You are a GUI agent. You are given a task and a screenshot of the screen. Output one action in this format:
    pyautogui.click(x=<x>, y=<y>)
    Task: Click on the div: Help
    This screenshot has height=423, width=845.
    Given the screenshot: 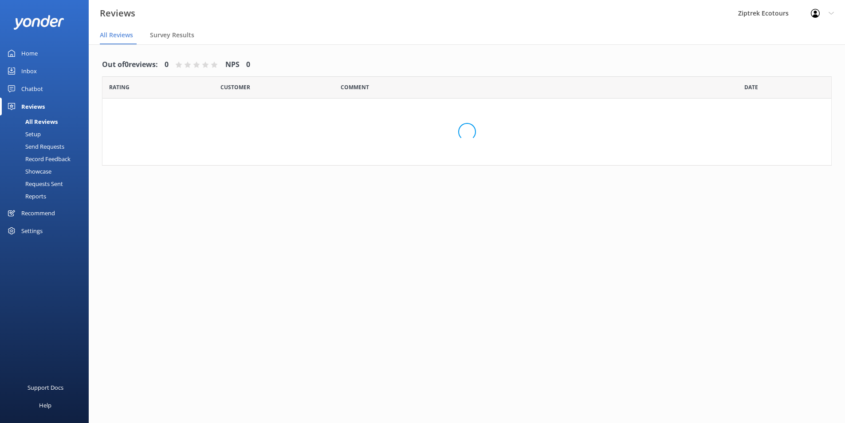 What is the action you would take?
    pyautogui.click(x=45, y=405)
    